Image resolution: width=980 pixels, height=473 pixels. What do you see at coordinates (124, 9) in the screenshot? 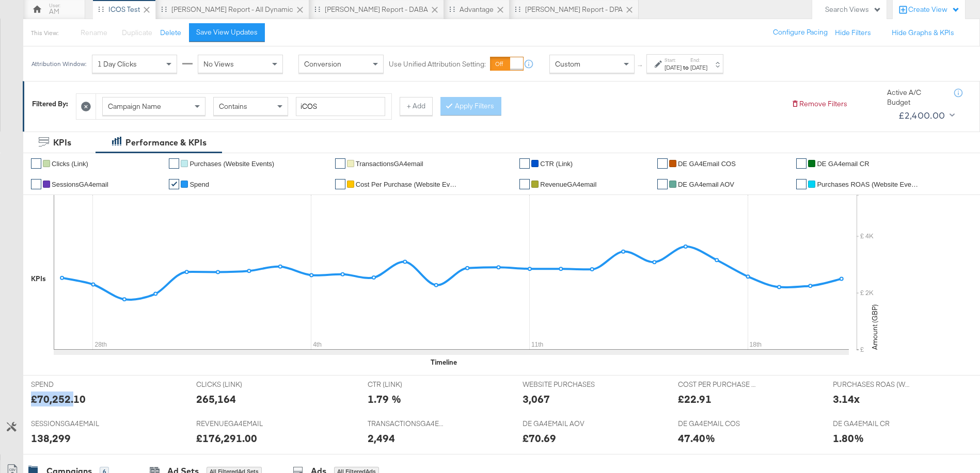
I see `div: iCOS Test` at bounding box center [124, 9].